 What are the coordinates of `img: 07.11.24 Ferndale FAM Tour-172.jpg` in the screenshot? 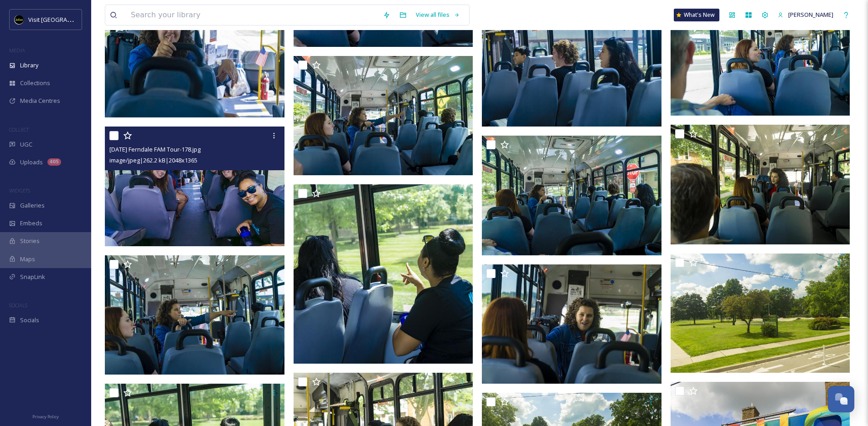 It's located at (571, 195).